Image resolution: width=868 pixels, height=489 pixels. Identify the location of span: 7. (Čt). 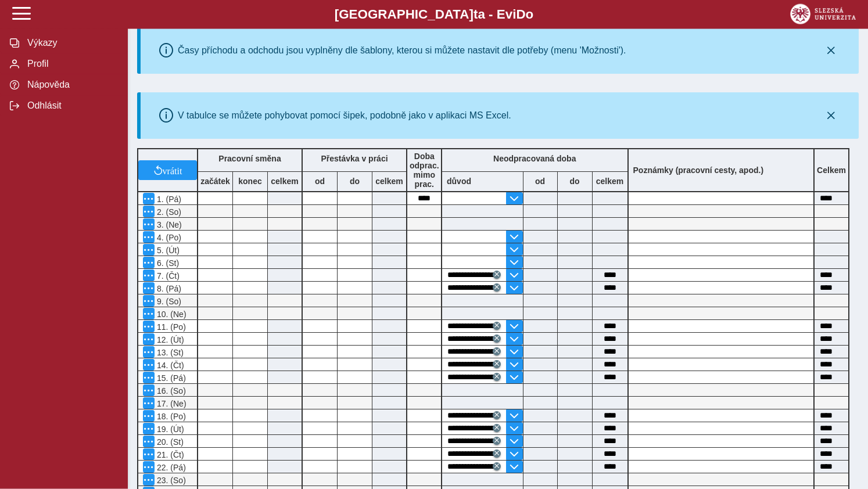
(167, 276).